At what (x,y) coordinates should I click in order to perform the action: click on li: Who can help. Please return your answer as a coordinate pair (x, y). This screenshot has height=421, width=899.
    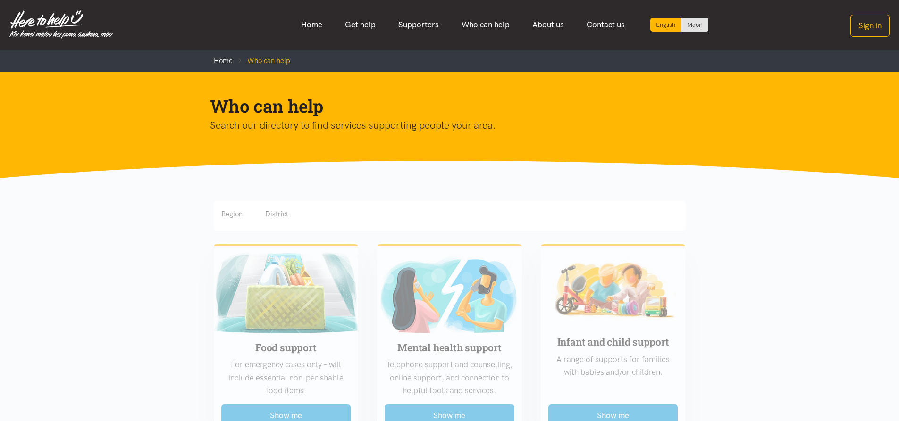
    Looking at the image, I should click on (261, 61).